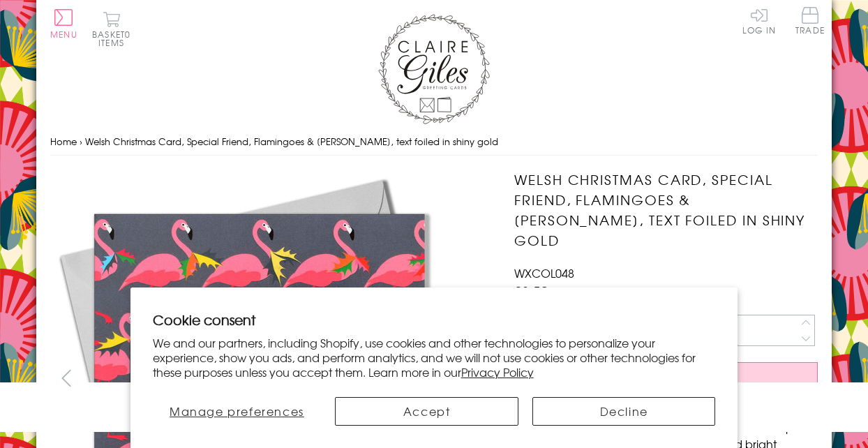  What do you see at coordinates (810, 20) in the screenshot?
I see `span: Trade` at bounding box center [810, 20].